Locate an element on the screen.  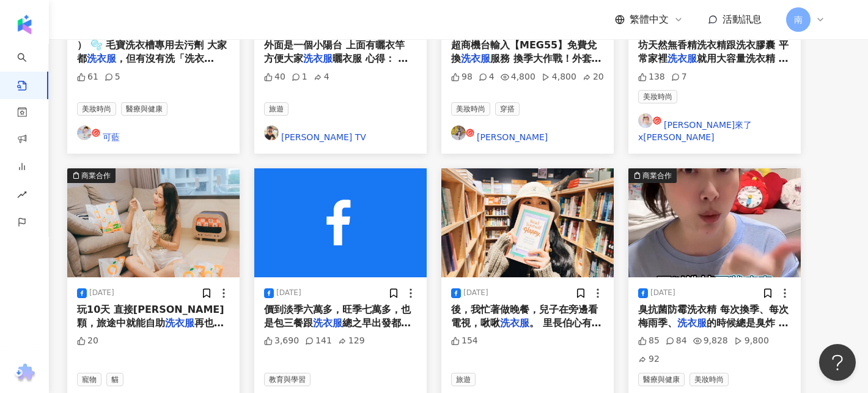
span: 繁體中文 is located at coordinates (649, 19).